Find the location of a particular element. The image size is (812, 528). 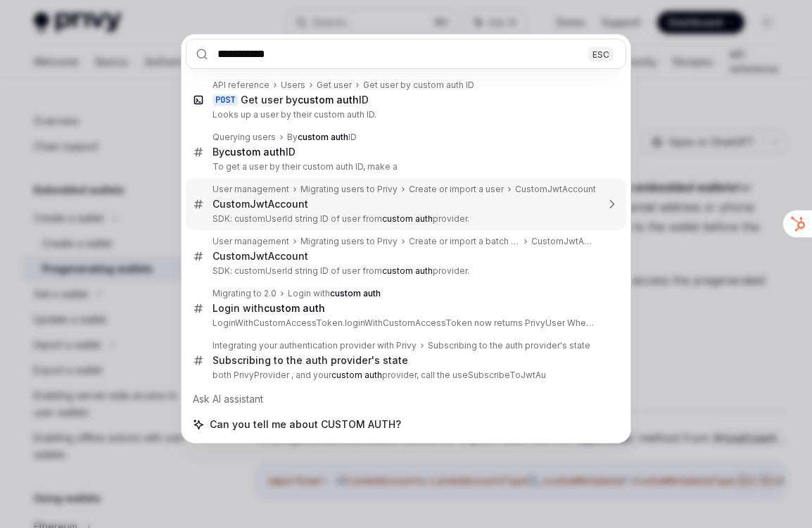

div: Integrating your authentication provider with Privy is located at coordinates (314, 346).